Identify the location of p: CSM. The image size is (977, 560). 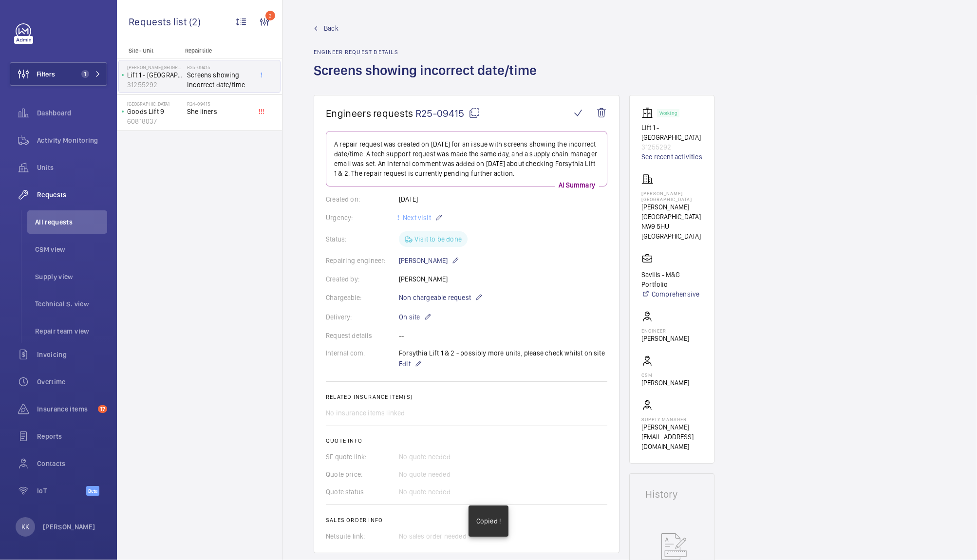
(665, 375).